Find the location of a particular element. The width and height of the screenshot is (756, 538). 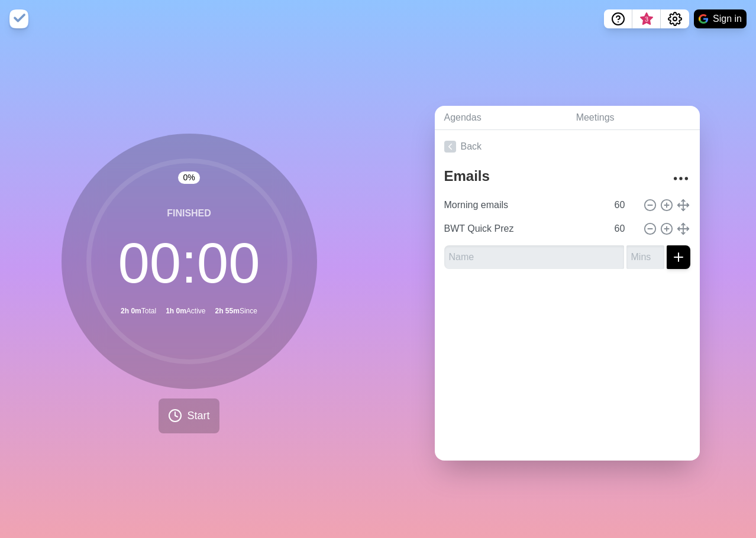

button: More is located at coordinates (681, 179).